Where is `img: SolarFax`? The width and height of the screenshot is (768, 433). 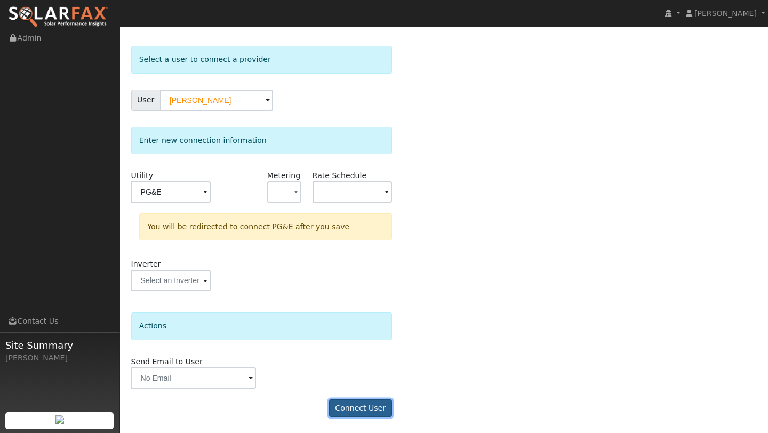 img: SolarFax is located at coordinates (58, 17).